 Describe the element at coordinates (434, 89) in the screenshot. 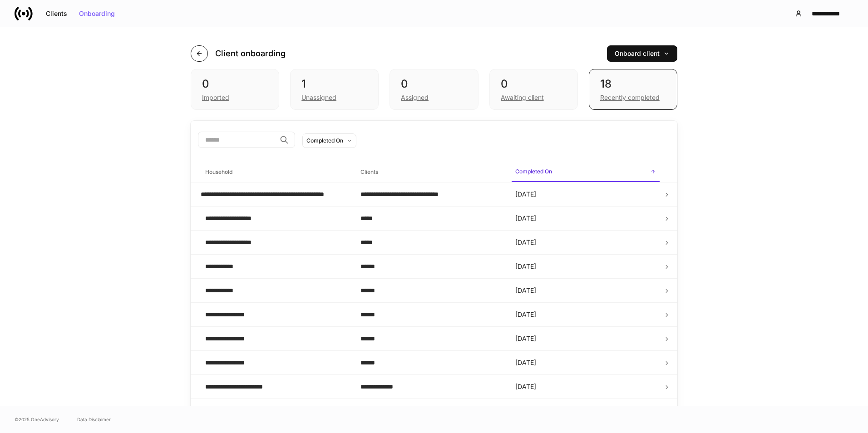

I see `div: 0Assigned` at that location.